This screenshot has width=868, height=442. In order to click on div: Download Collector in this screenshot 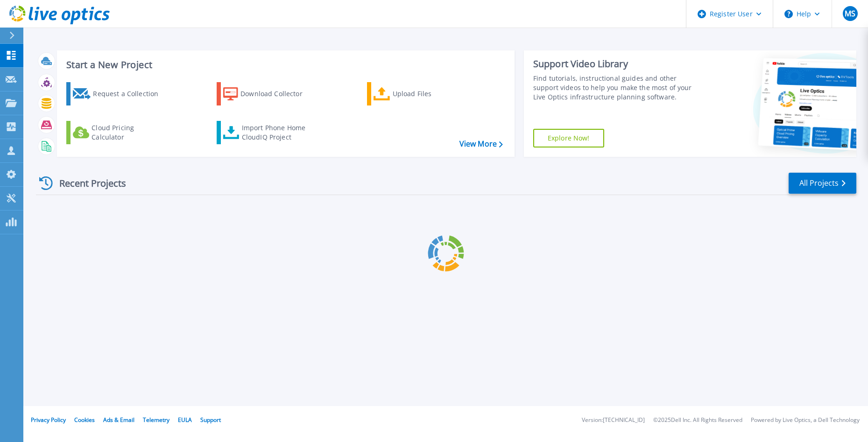, I will do `click(278, 94)`.